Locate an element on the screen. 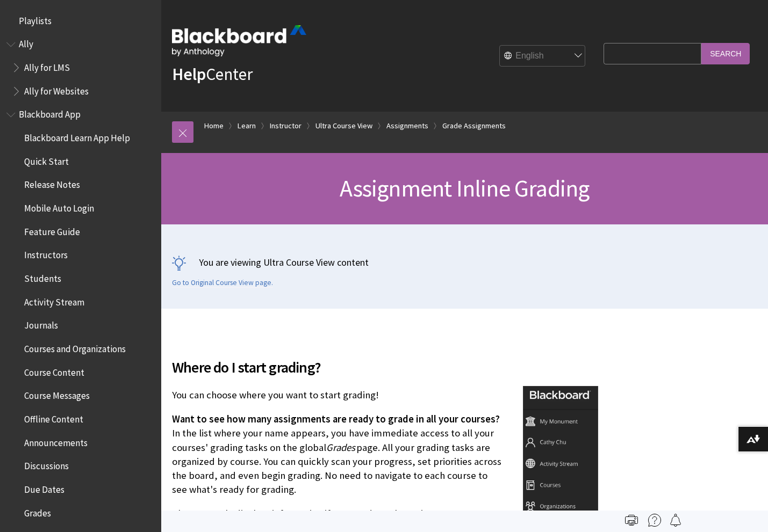 The height and width of the screenshot is (532, 768). span: Activity Stream is located at coordinates (55, 300).